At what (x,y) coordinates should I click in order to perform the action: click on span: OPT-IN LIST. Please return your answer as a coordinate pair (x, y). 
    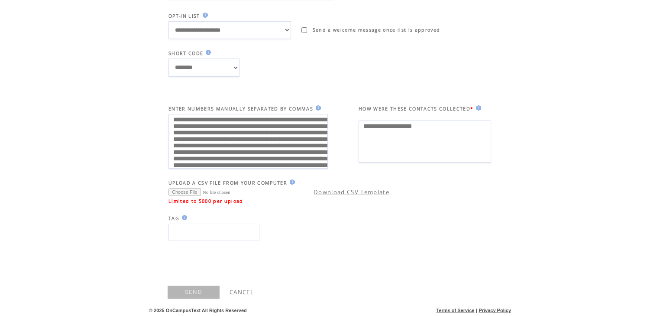
    Looking at the image, I should click on (184, 16).